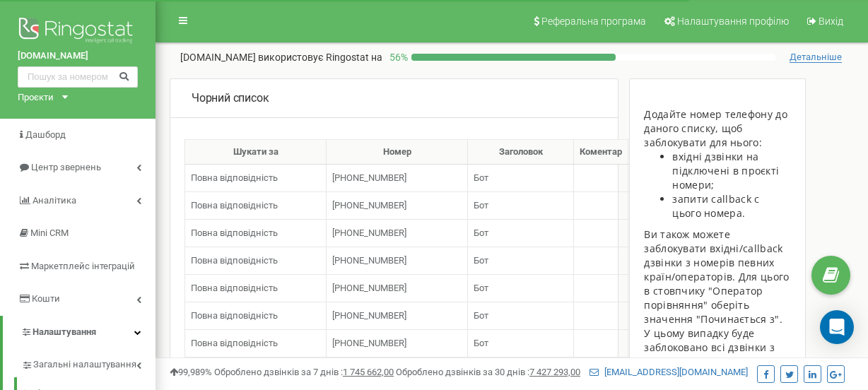 Image resolution: width=868 pixels, height=390 pixels. I want to click on li: вхідні дзвінки на підключені в проєкті номери;, so click(731, 171).